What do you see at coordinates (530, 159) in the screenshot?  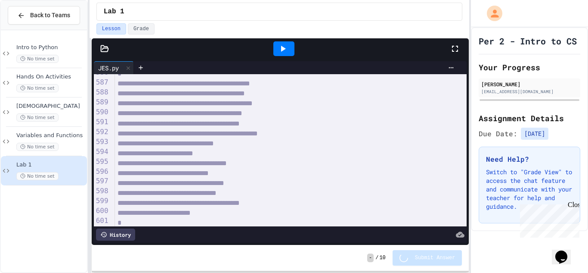 I see `h3: Need Help?` at bounding box center [530, 159].